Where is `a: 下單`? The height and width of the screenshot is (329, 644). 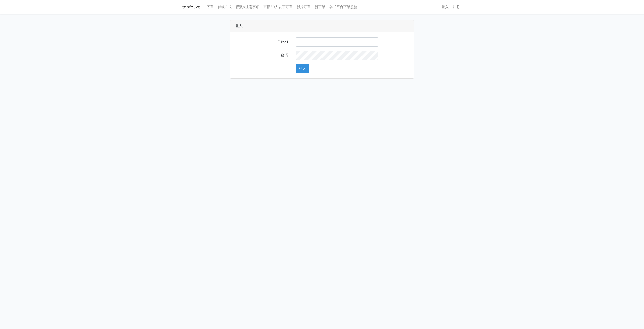
a: 下單 is located at coordinates (210, 7).